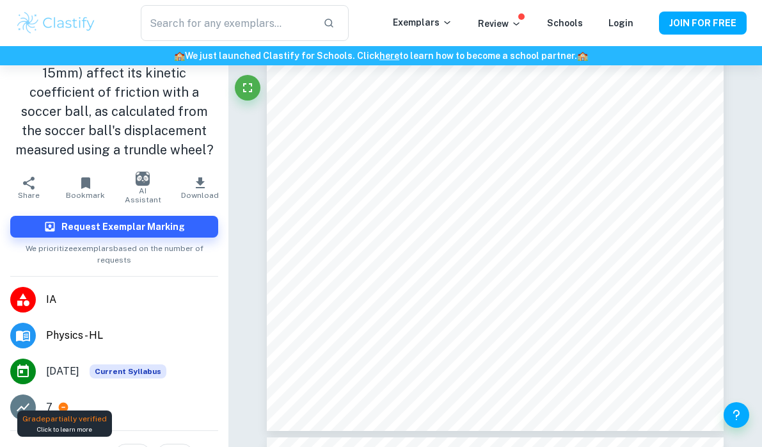 The image size is (762, 447). What do you see at coordinates (143, 188) in the screenshot?
I see `button: AI Assistant` at bounding box center [143, 188].